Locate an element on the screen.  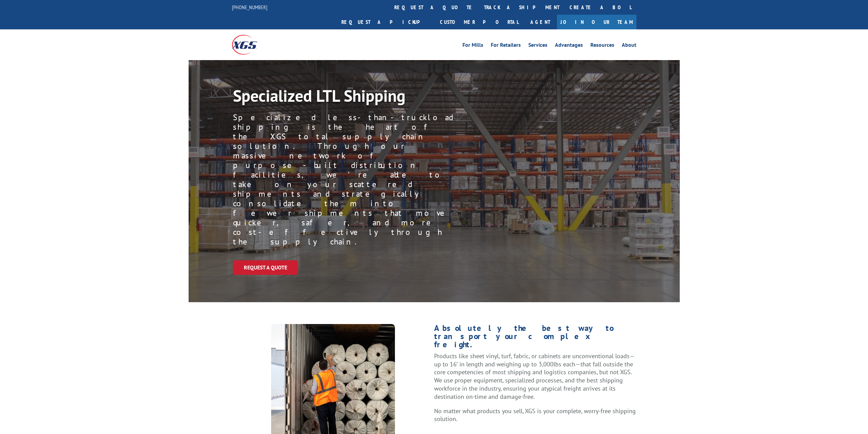
a: For Retailers is located at coordinates (506, 46).